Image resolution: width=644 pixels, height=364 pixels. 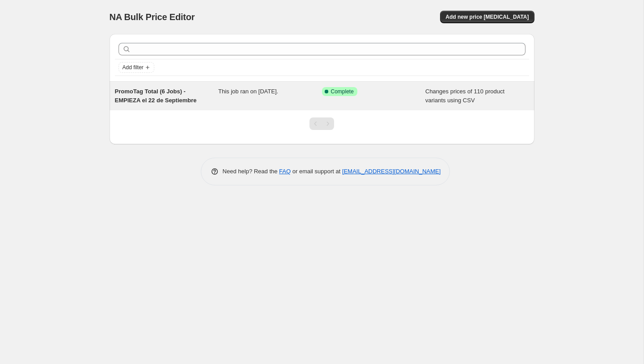 What do you see at coordinates (285, 171) in the screenshot?
I see `a: FAQ` at bounding box center [285, 171].